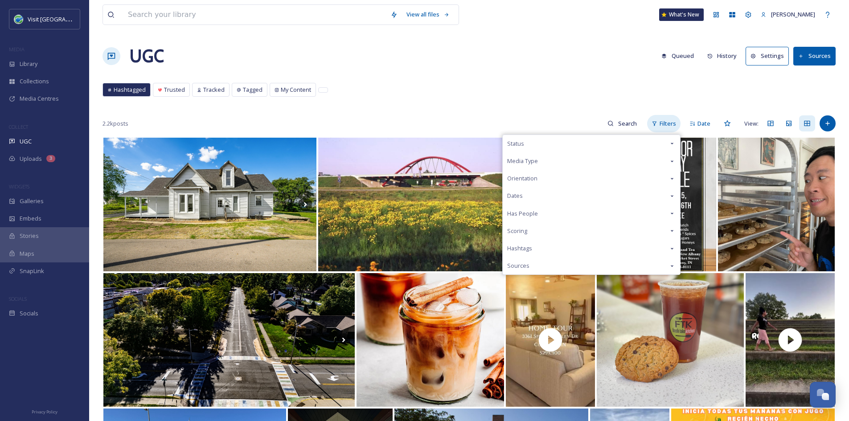 This screenshot has width=849, height=421. Describe the element at coordinates (681, 15) in the screenshot. I see `div: What's New` at that location.